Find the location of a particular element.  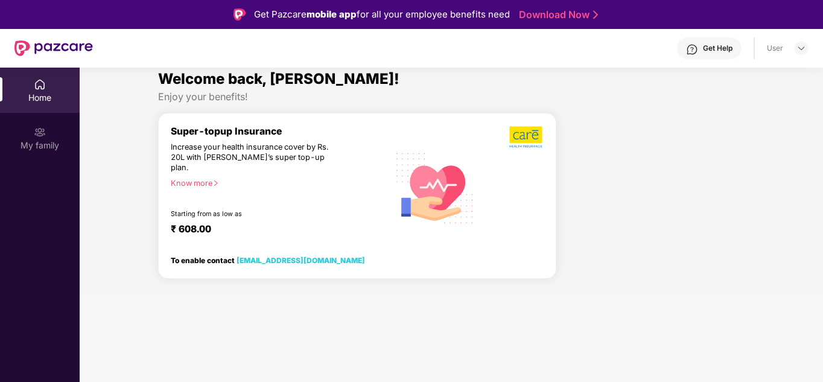

img: b5dec4f62d2307b9de63beb79f102df3.png is located at coordinates (526, 137).